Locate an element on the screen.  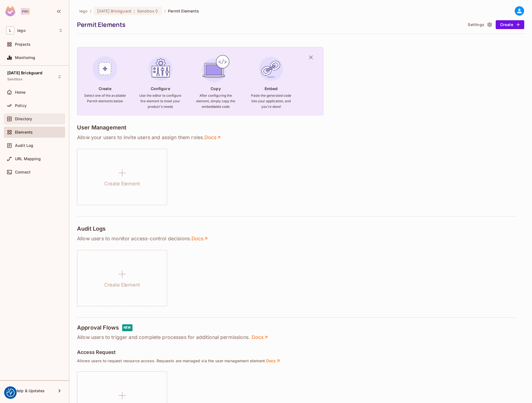
h4: User Management is located at coordinates (102, 127).